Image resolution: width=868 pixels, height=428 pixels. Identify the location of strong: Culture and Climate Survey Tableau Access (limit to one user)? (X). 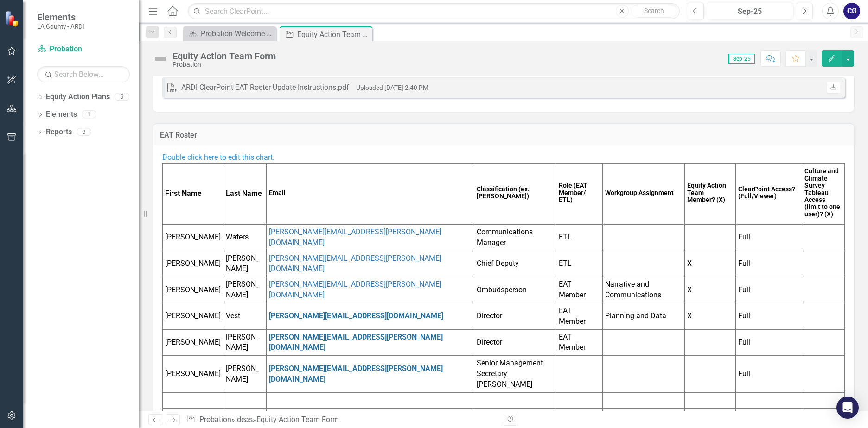
(822, 192).